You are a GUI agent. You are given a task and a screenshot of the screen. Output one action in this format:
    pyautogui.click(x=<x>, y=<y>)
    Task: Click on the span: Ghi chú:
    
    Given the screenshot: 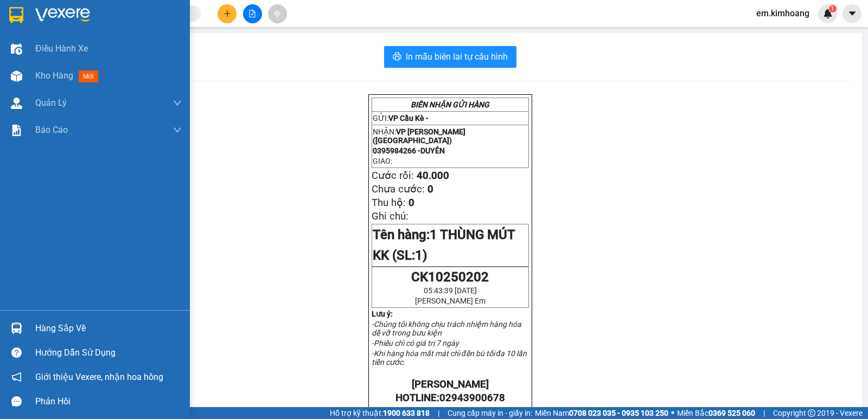 What is the action you would take?
    pyautogui.click(x=390, y=216)
    